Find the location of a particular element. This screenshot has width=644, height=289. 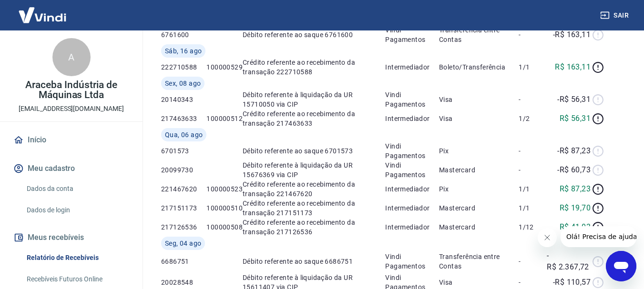

a: Início is located at coordinates (71, 140).